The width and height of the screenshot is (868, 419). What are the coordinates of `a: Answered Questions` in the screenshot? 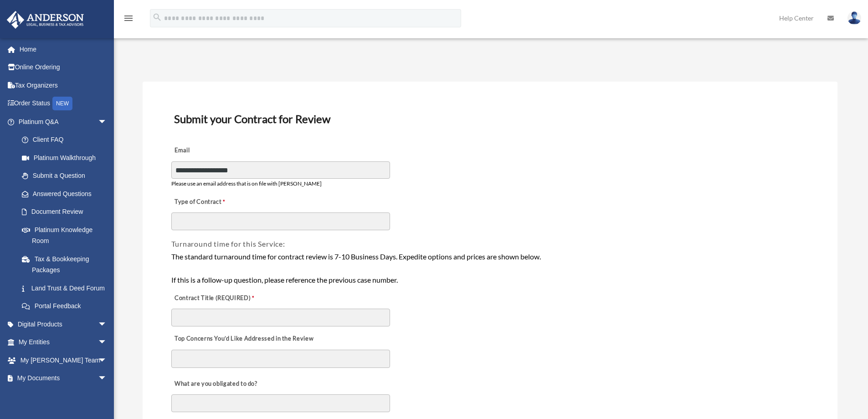 It's located at (66, 194).